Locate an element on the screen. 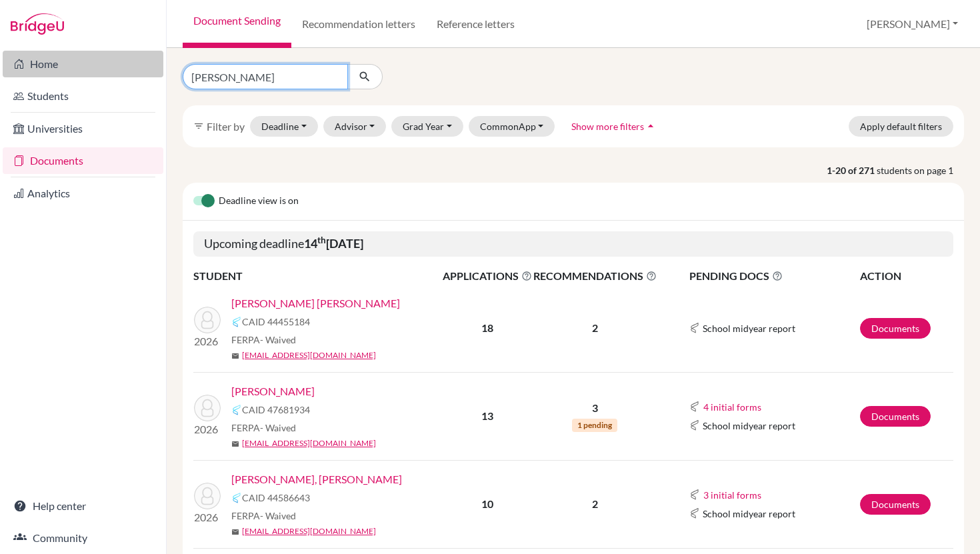 The height and width of the screenshot is (554, 980). a: Students is located at coordinates (83, 96).